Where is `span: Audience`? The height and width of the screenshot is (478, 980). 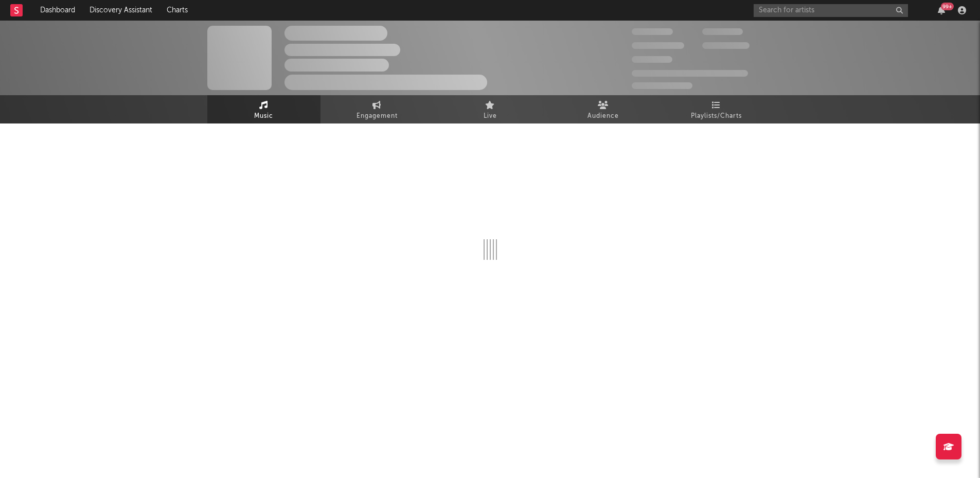
span: Audience is located at coordinates (603, 116).